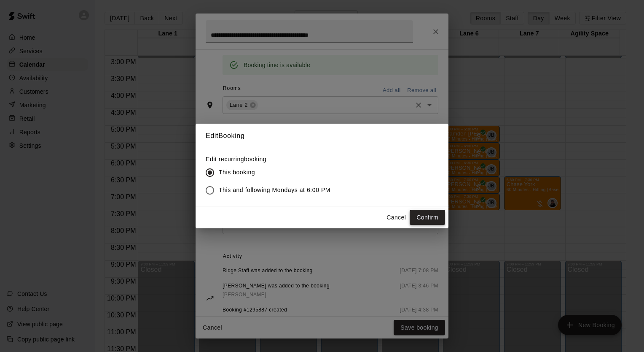  Describe the element at coordinates (322, 136) in the screenshot. I see `h2: Edit Booking` at that location.